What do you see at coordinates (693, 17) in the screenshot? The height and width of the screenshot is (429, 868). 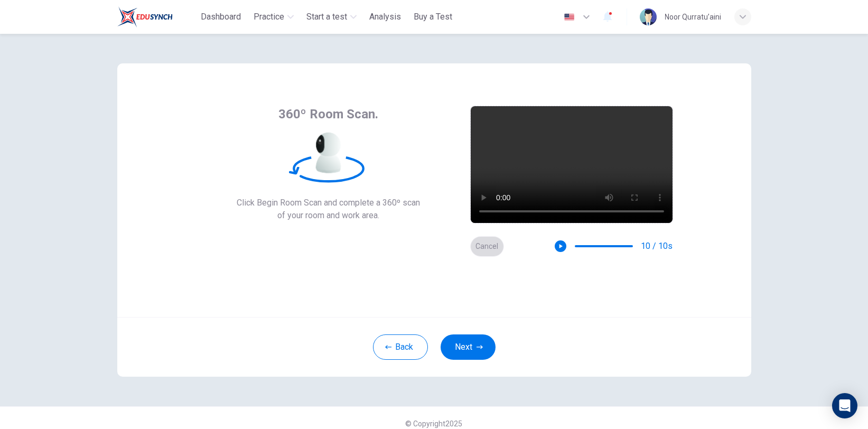 I see `div: Noor Qurratu’aini` at bounding box center [693, 17].